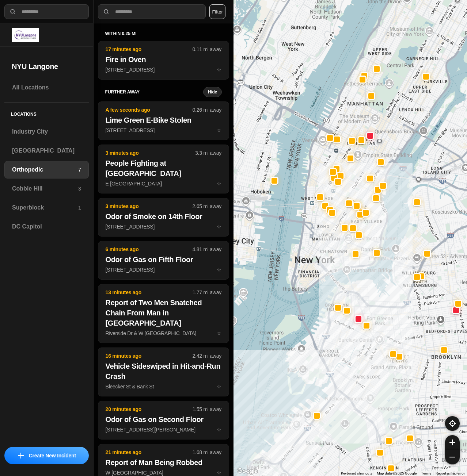 This screenshot has width=467, height=476. I want to click on p: 21 minutes ago, so click(149, 452).